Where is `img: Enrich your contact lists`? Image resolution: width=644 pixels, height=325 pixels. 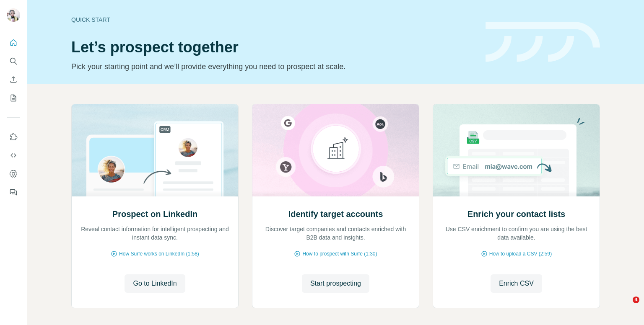
img: Enrich your contact lists is located at coordinates (516, 150).